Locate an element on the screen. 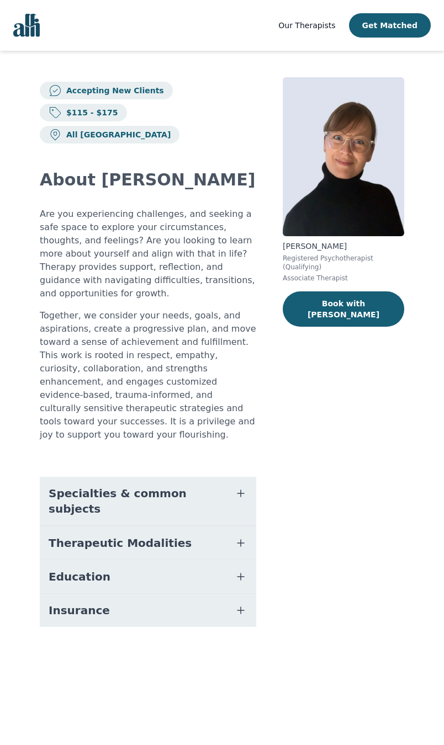  button: Specialties & common subjects is located at coordinates (148, 501).